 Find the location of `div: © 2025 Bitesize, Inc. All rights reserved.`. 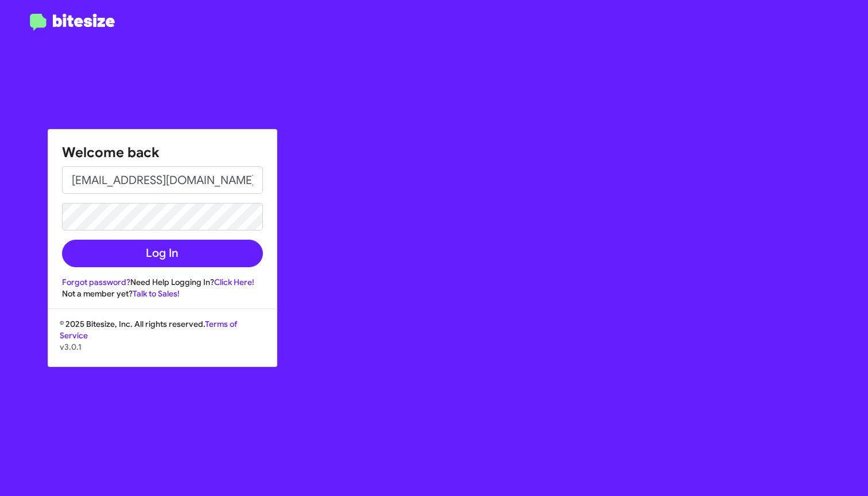

div: © 2025 Bitesize, Inc. All rights reserved. is located at coordinates (163, 343).